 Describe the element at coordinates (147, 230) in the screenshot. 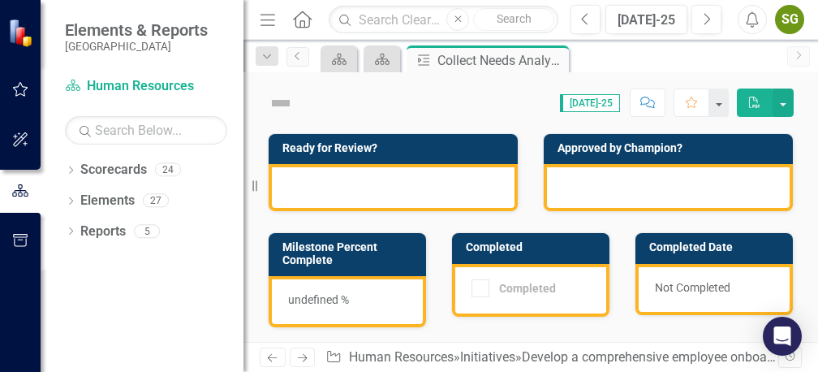

I see `div: 5` at that location.